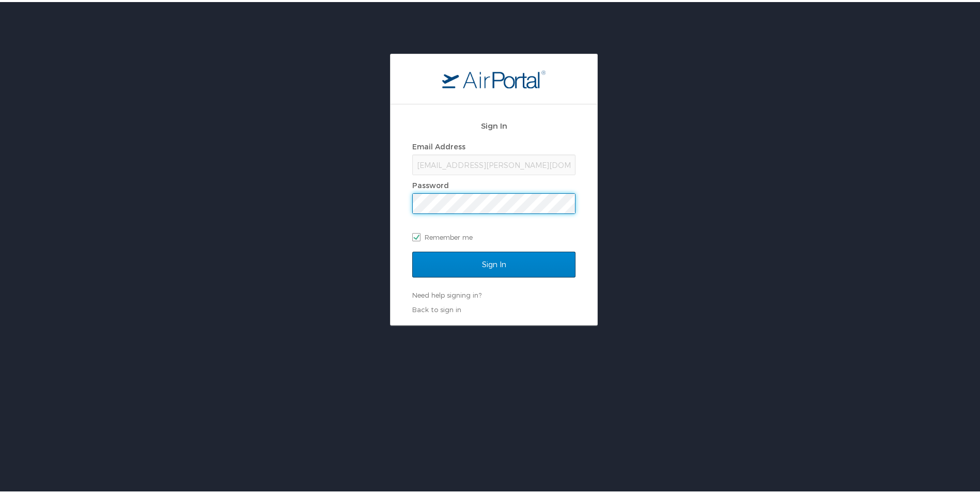 This screenshot has height=493, width=980. I want to click on label: Password, so click(430, 183).